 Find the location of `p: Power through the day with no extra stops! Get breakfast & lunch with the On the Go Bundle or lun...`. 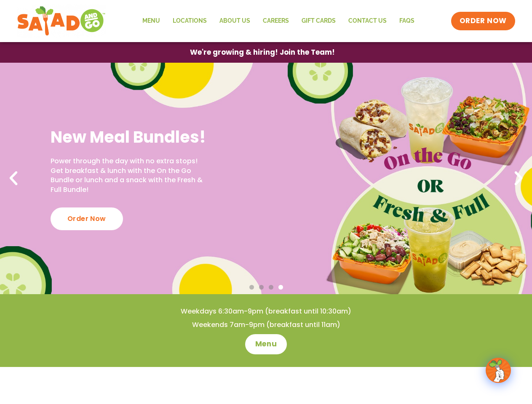

p: Power through the day with no extra stops! Get breakfast & lunch with the On the Go Bundle or lun... is located at coordinates (130, 176).